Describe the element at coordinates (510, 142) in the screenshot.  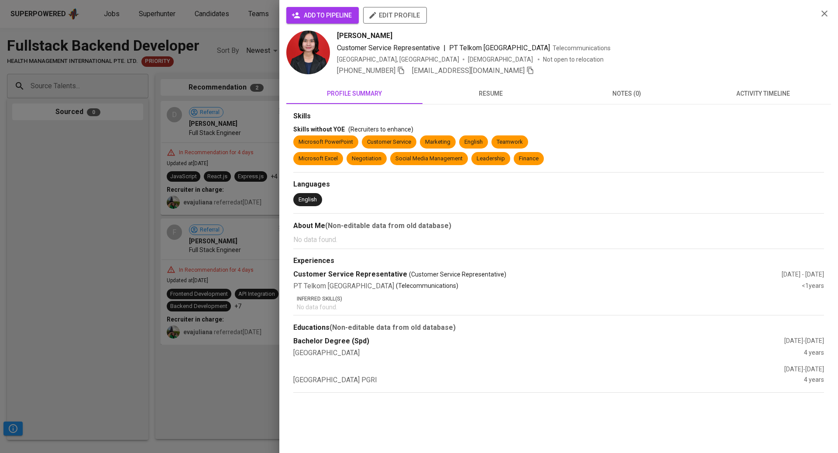
I see `div: Teamwork` at that location.